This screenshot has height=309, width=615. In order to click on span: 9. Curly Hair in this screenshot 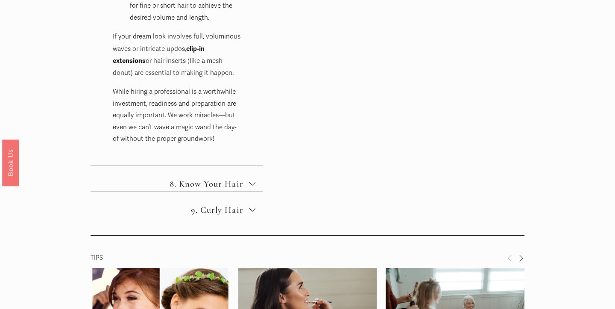, I will do `click(180, 209)`.